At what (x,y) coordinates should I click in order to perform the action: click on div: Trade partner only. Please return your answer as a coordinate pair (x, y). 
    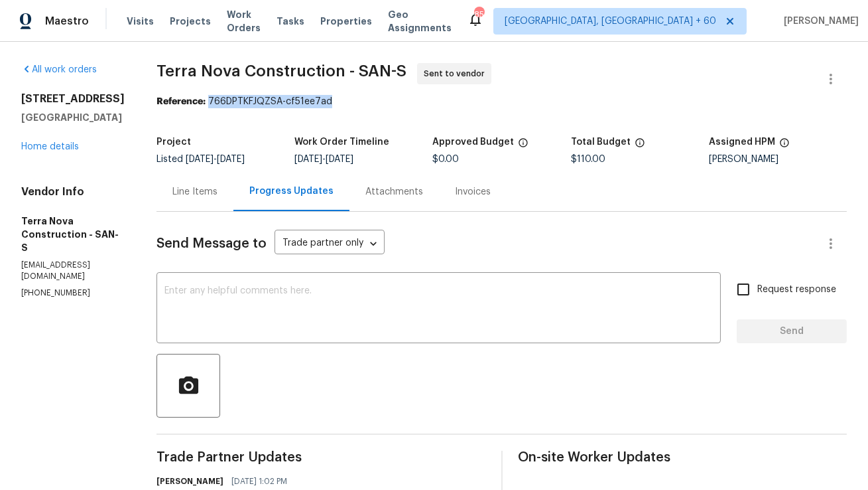
    Looking at the image, I should click on (330, 244).